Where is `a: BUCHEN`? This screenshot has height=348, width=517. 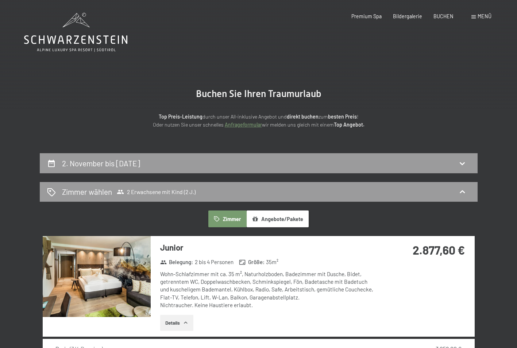 a: BUCHEN is located at coordinates (443, 16).